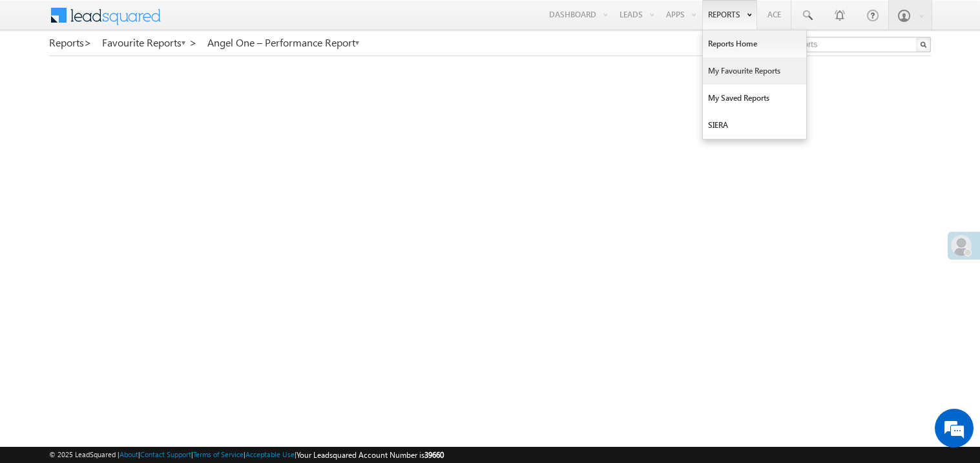 The width and height of the screenshot is (980, 463). Describe the element at coordinates (129, 454) in the screenshot. I see `a: About` at that location.